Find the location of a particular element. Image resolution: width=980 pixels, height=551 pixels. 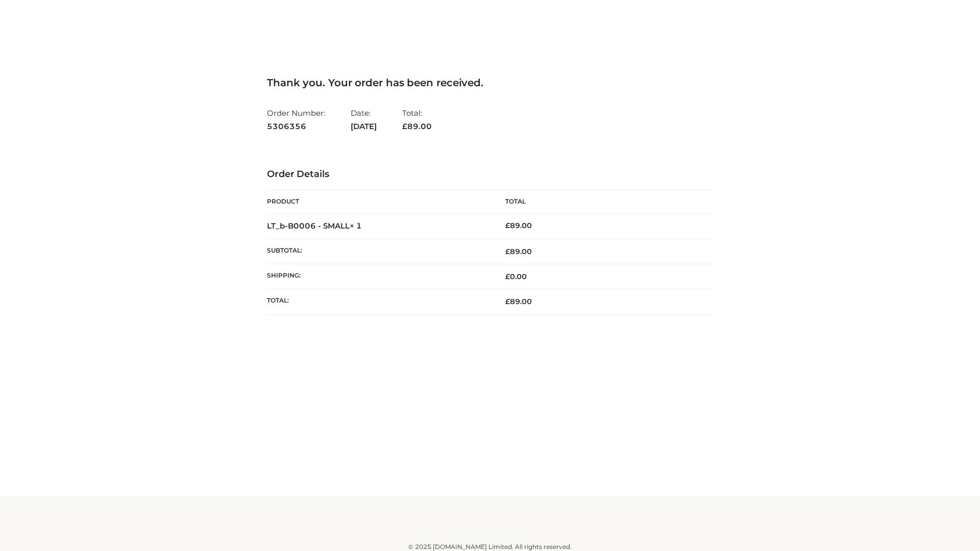

strong: 5306356 is located at coordinates (296, 126).